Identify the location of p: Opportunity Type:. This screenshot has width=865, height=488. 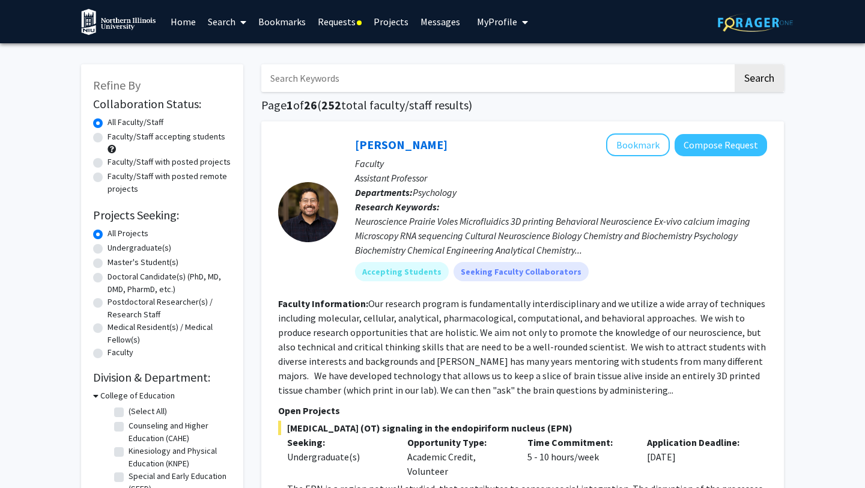
(459, 442).